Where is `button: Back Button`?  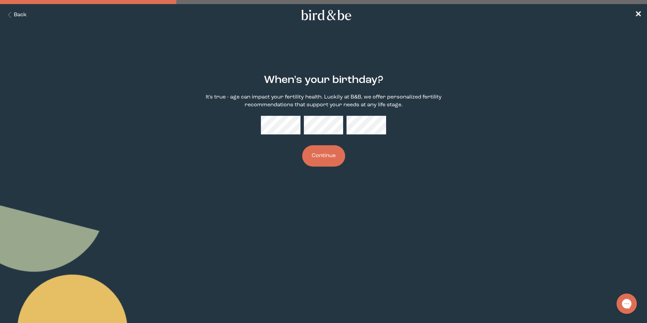 button: Back Button is located at coordinates (16, 15).